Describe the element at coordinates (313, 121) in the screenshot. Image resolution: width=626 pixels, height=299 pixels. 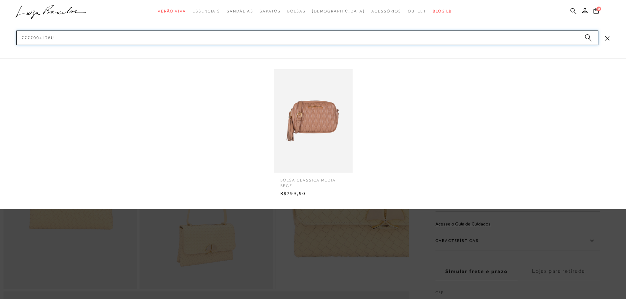
I see `img: BOLSA CLÁSSICA MÉDIA BEGE` at that location.